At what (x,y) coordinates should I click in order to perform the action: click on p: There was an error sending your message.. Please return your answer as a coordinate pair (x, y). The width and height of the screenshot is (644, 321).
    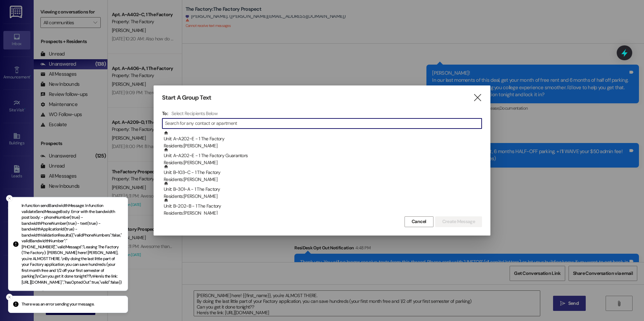
    Looking at the image, I should click on (58, 305).